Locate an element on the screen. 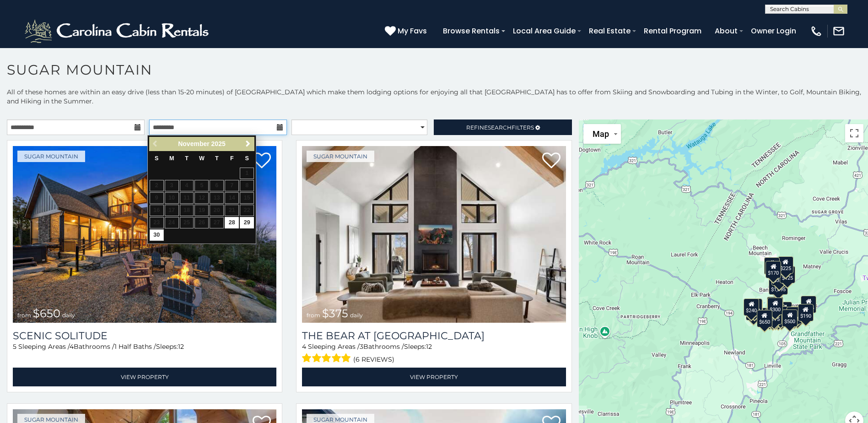 This screenshot has width=868, height=423. img: Scenic Solitude is located at coordinates (144, 234).